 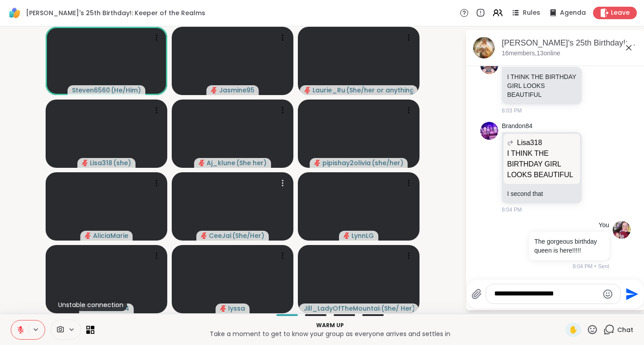 What do you see at coordinates (380, 91) in the screenshot?
I see `span: ( She/her or anything else )` at bounding box center [380, 91].